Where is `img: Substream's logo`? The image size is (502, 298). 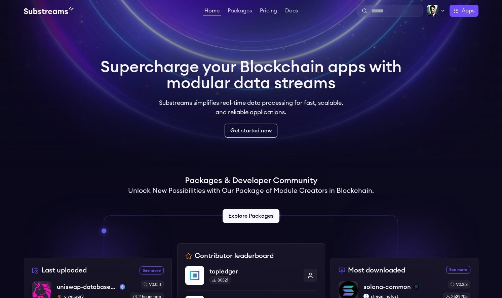
img: Substream's logo is located at coordinates (49, 11).